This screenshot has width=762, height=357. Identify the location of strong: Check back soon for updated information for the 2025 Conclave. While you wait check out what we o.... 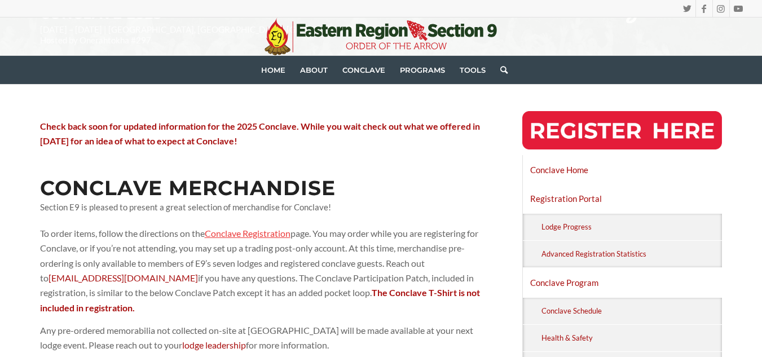
(260, 133).